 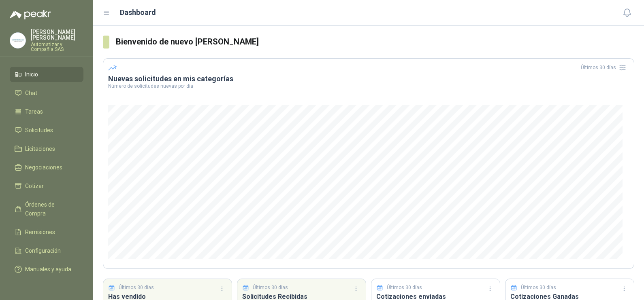 What do you see at coordinates (46, 75) in the screenshot?
I see `a: Inicio` at bounding box center [46, 75].